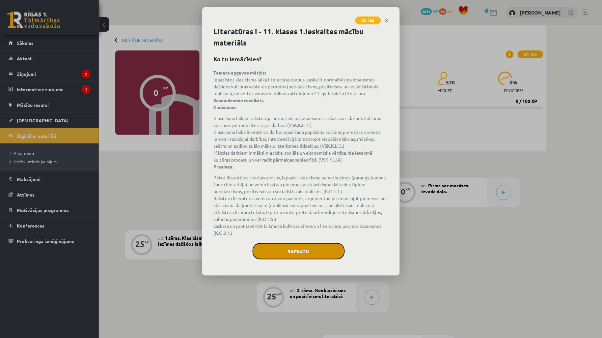 The height and width of the screenshot is (338, 602). I want to click on li: Saskata un prot izvērtēt laikmeta kultūras zīmes un literatūras procesa izpausmes. (K.O.2.1.), so click(301, 229).